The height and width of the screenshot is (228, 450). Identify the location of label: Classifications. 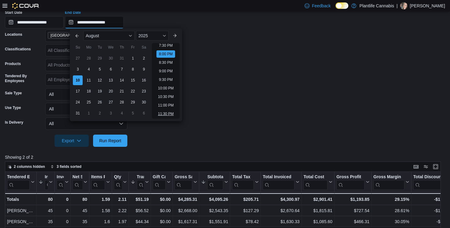
(18, 49).